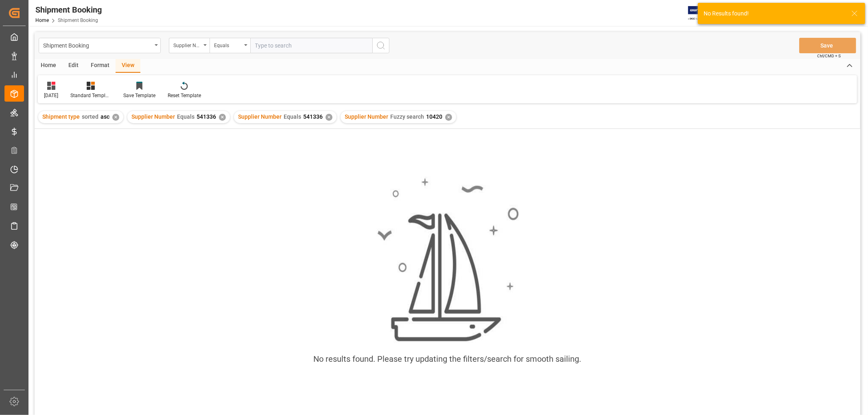 The height and width of the screenshot is (415, 868). I want to click on div: Edit, so click(73, 66).